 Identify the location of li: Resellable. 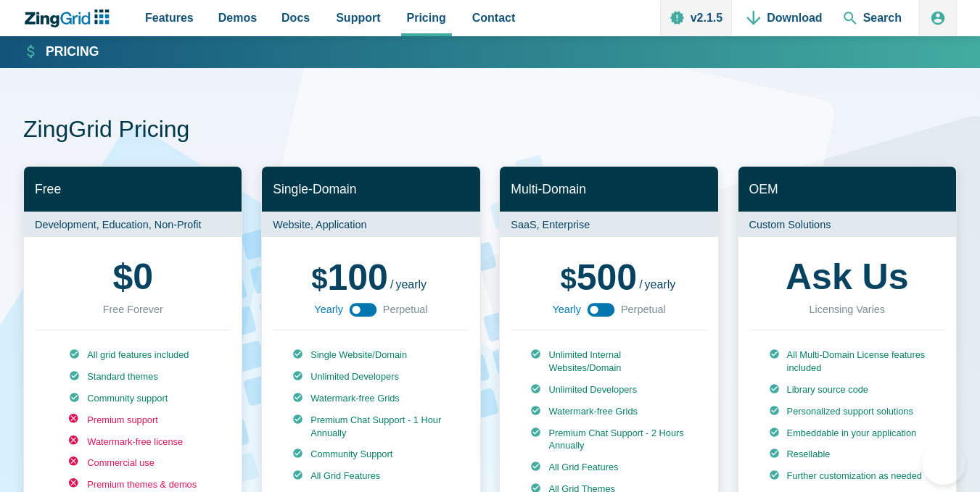
(847, 455).